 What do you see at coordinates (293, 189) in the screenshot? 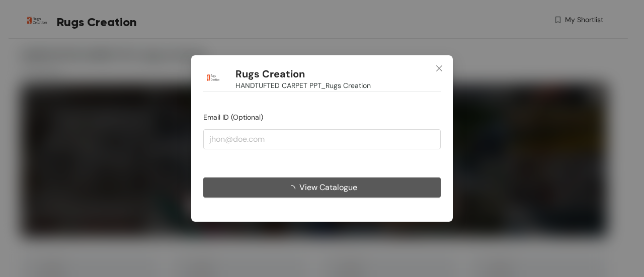
I see `span: loading` at bounding box center [293, 189].